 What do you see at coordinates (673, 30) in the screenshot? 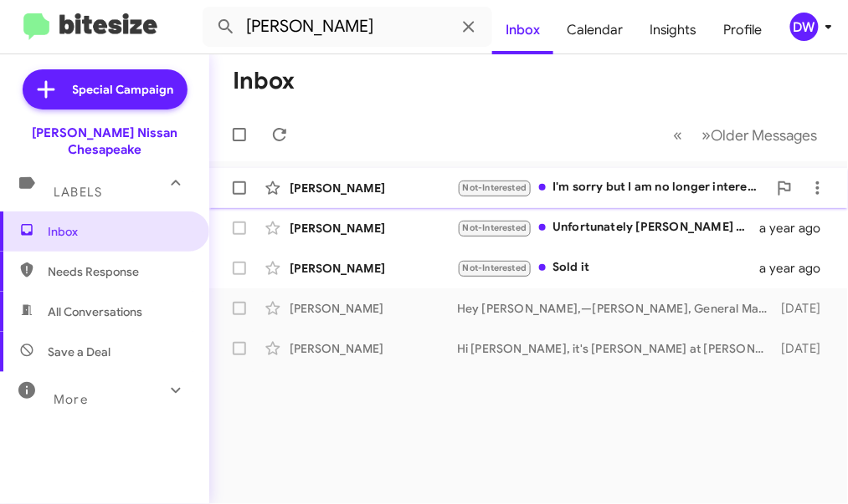
I see `span: Insights` at bounding box center [673, 30].